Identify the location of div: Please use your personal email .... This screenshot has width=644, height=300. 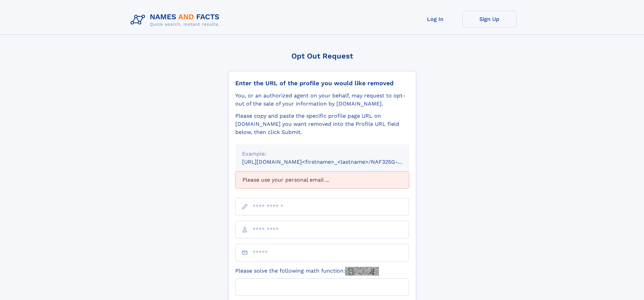
(322, 180).